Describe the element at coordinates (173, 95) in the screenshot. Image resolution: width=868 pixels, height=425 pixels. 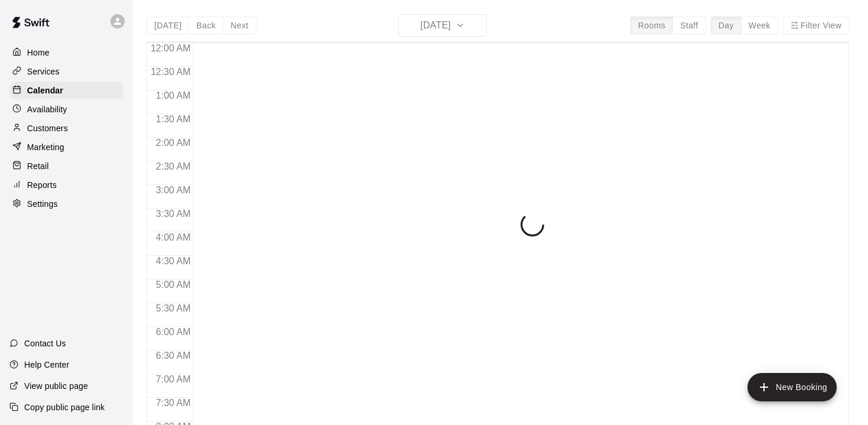
I see `span: 1:00 AM` at that location.